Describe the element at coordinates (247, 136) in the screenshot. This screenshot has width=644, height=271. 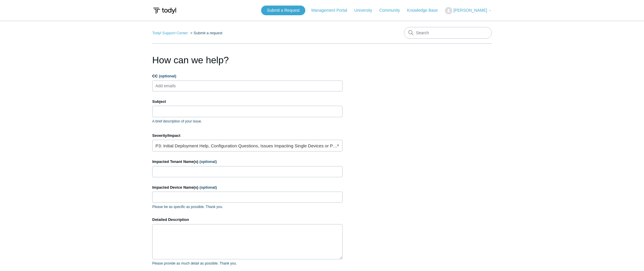
I see `label: Severity/Impact` at that location.